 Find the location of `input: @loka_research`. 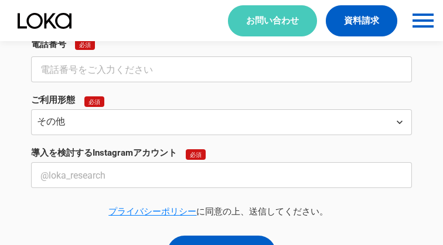

input: @loka_research is located at coordinates (222, 175).